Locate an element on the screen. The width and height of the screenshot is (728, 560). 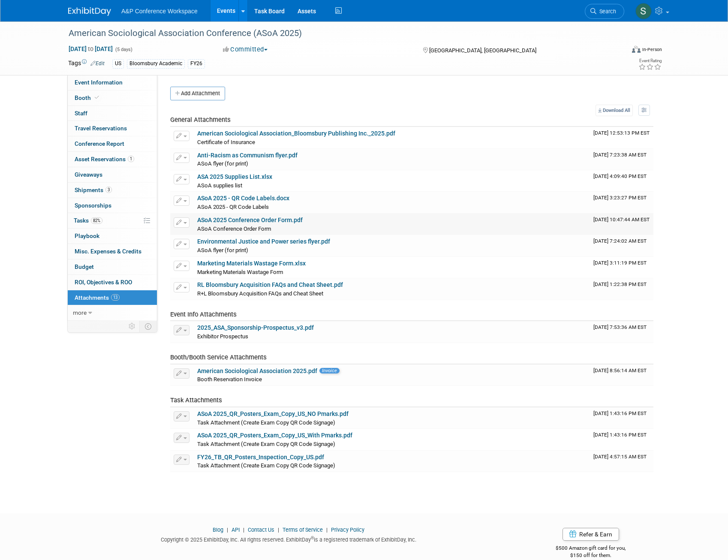
span: R+L Bloomsbury Acquisition FAQs and Cheat Sheet is located at coordinates (261, 294).